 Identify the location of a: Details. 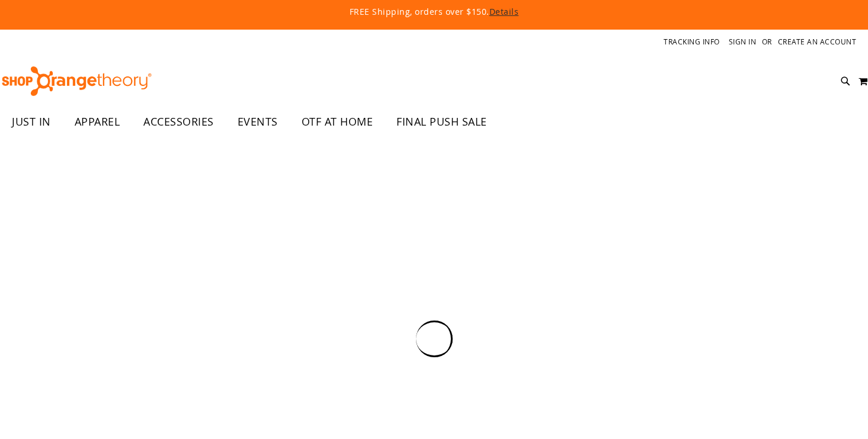
(505, 11).